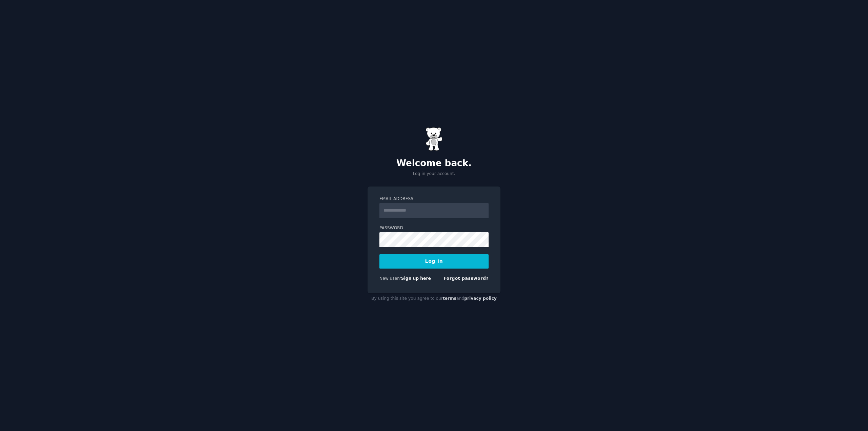 This screenshot has width=868, height=431. Describe the element at coordinates (480, 298) in the screenshot. I see `a: privacy policy` at that location.